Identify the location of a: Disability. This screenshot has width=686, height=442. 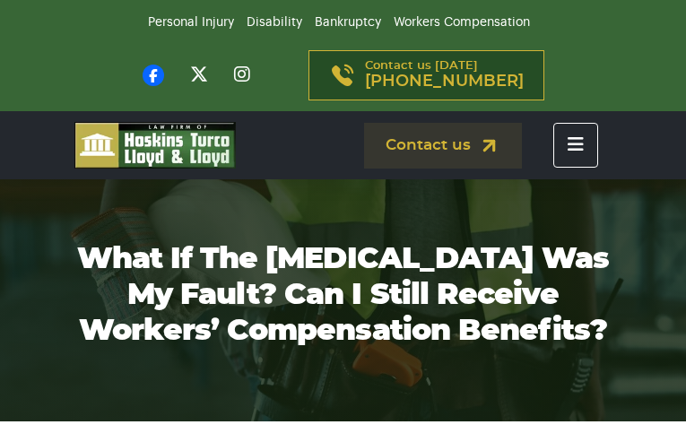
(274, 22).